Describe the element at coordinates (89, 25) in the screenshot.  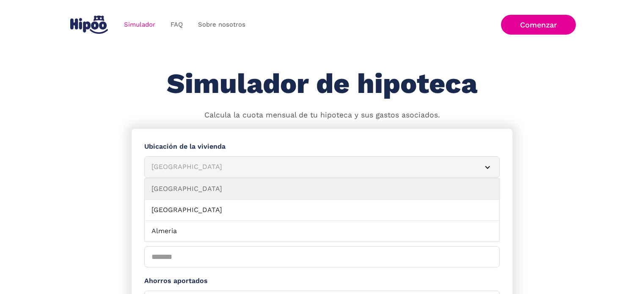
I see `a: home` at that location.